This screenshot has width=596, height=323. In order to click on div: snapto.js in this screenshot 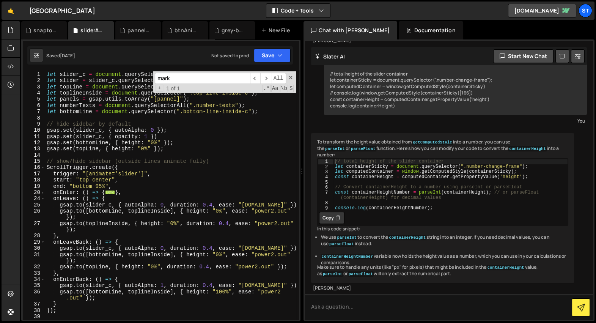, I will do `click(46, 30)`.